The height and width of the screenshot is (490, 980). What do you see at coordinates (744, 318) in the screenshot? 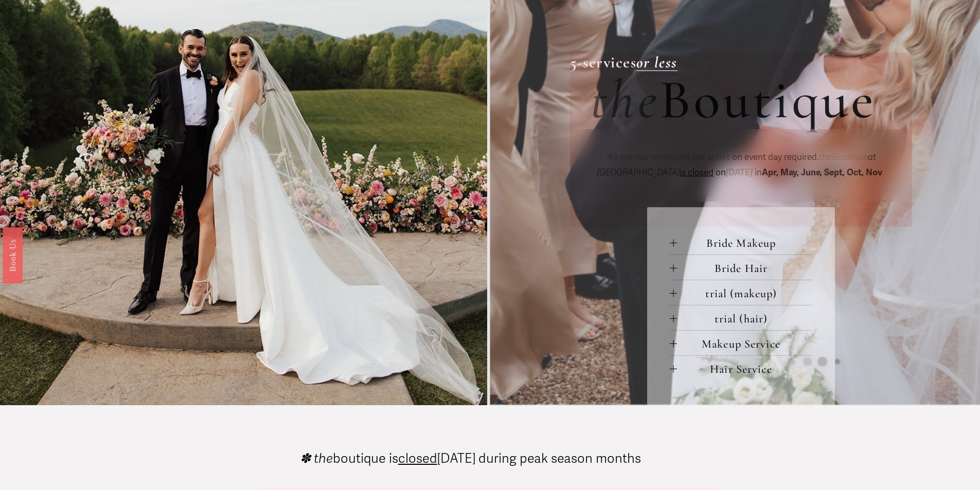
I see `span: trial (hair)` at bounding box center [744, 318].